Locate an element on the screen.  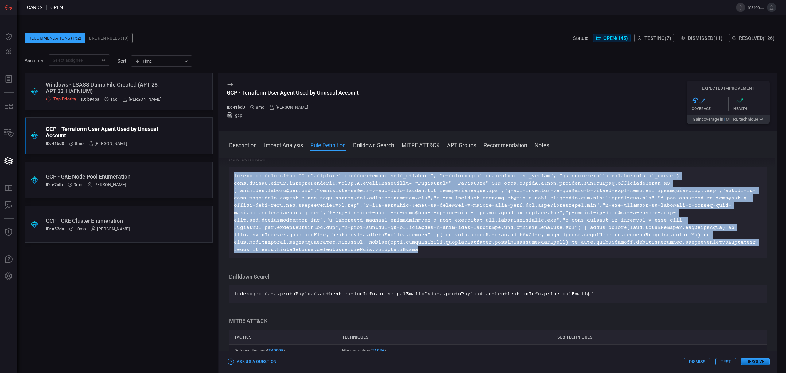
span: Status: is located at coordinates (581, 38).